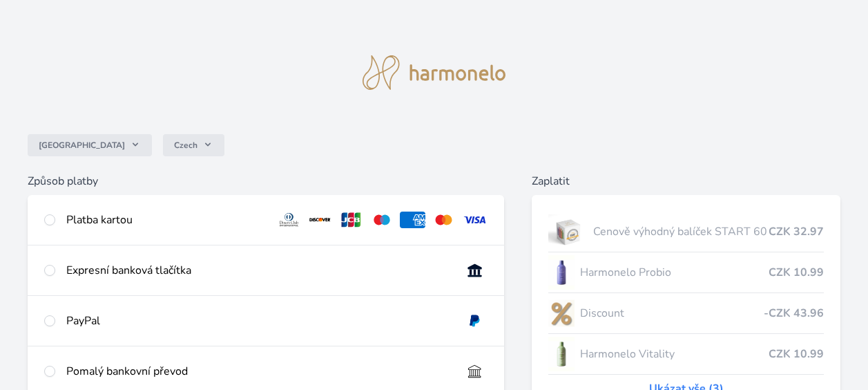 Image resolution: width=868 pixels, height=390 pixels. Describe the element at coordinates (686, 181) in the screenshot. I see `h6: Zaplatit` at that location.